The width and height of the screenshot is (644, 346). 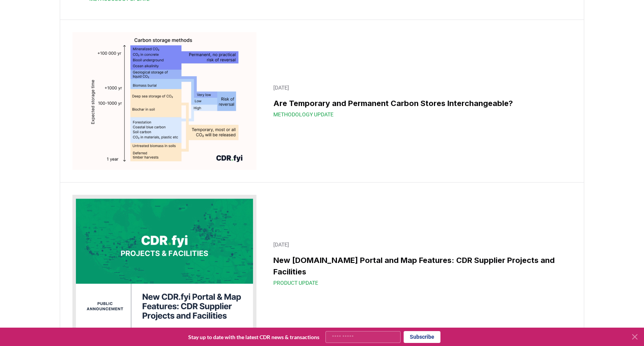 I want to click on span: Methodology Update, so click(x=304, y=114).